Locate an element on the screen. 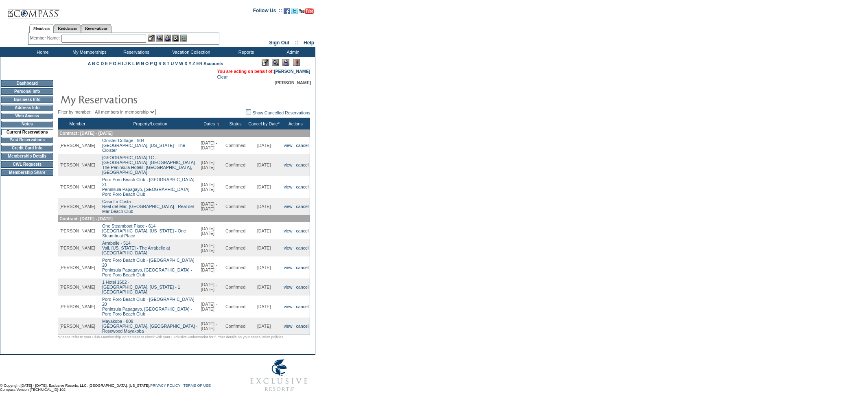 The image size is (868, 412). a: H is located at coordinates (120, 64).